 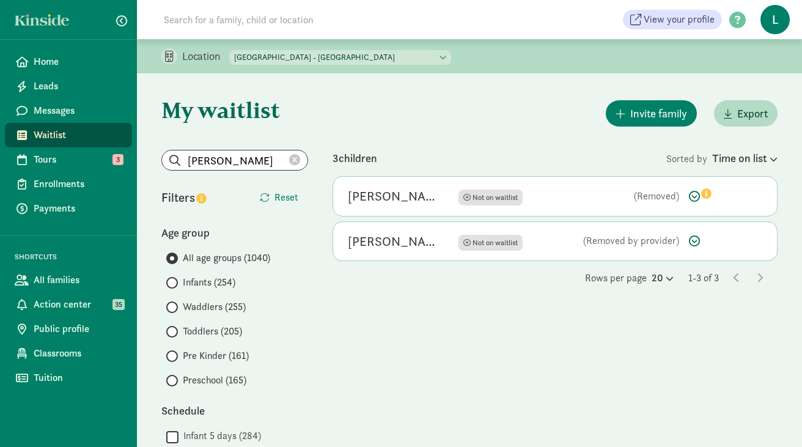 What do you see at coordinates (753, 113) in the screenshot?
I see `span: Export` at bounding box center [753, 113].